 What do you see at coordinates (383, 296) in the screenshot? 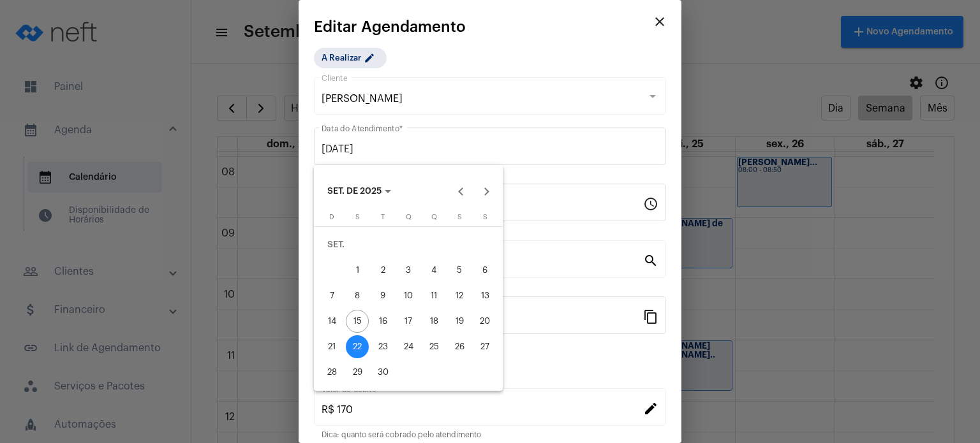
I see `div: 9` at bounding box center [383, 296].